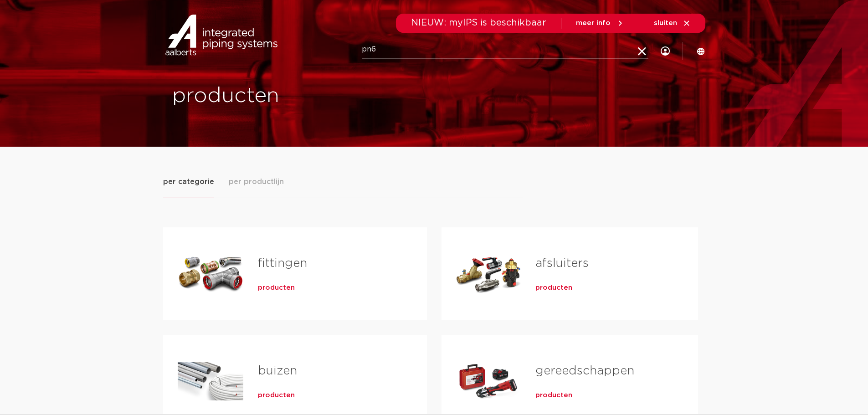 This screenshot has height=415, width=868. I want to click on a: fittingen, so click(282, 263).